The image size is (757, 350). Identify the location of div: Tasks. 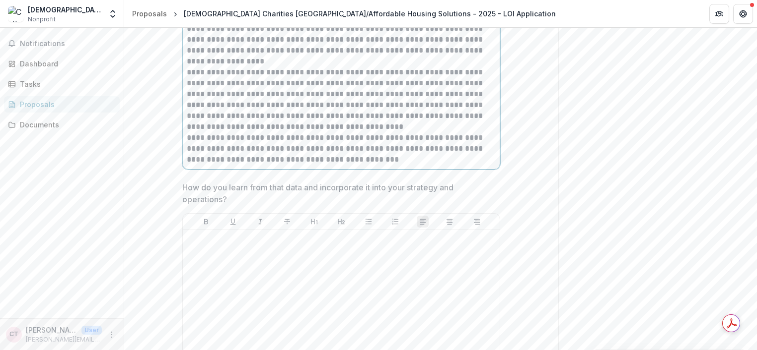
(66, 84).